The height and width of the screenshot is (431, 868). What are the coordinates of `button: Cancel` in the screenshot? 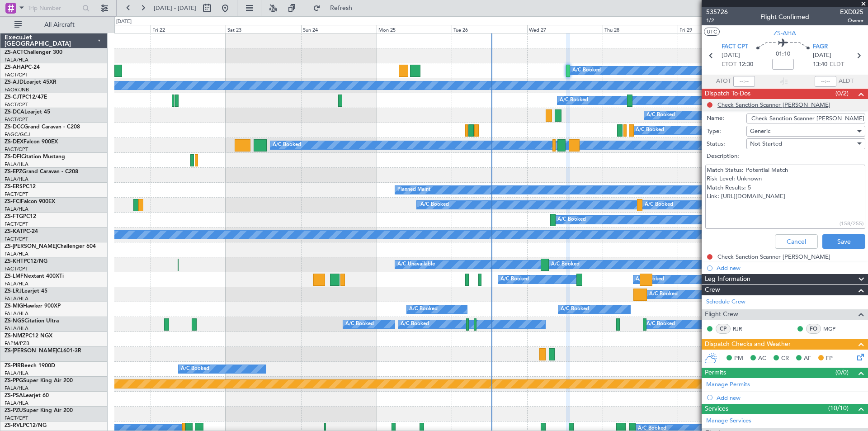 It's located at (796, 241).